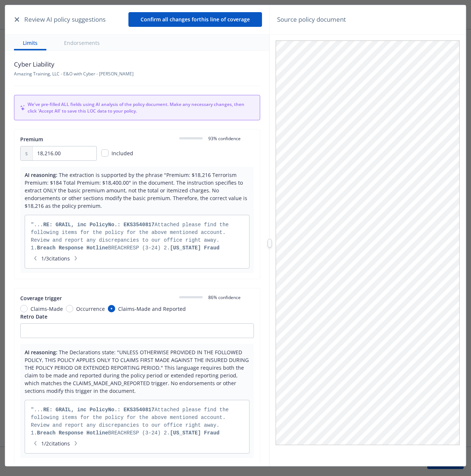  Describe the element at coordinates (34, 316) in the screenshot. I see `span: Retro Date` at that location.